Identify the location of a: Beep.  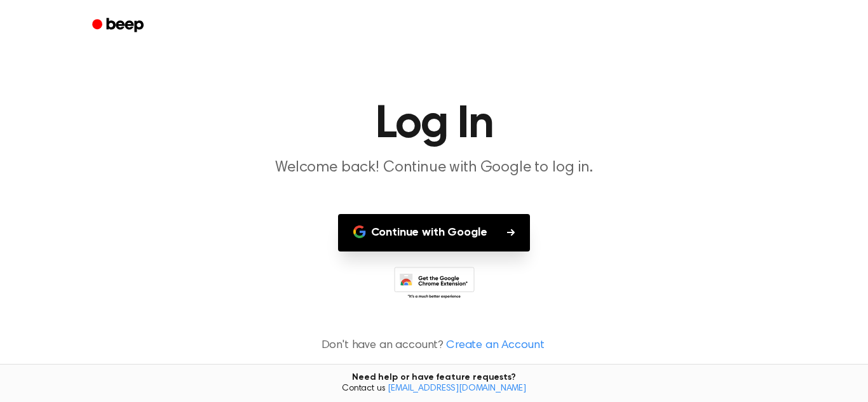
(119, 25).